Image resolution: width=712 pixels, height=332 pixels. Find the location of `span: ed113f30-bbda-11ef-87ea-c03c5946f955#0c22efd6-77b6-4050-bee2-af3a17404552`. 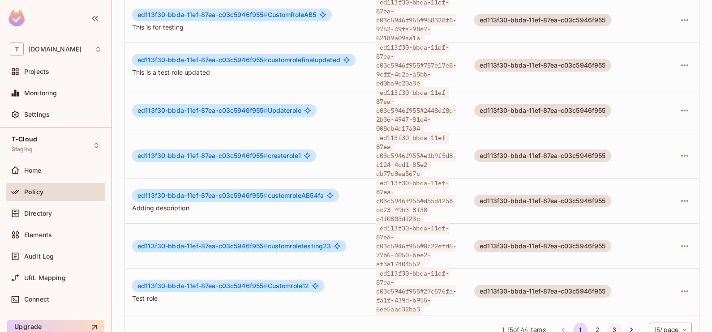

span: ed113f30-bbda-11ef-87ea-c03c5946f955#0c22efd6-77b6-4050-bee2-af3a17404552 is located at coordinates (416, 246).